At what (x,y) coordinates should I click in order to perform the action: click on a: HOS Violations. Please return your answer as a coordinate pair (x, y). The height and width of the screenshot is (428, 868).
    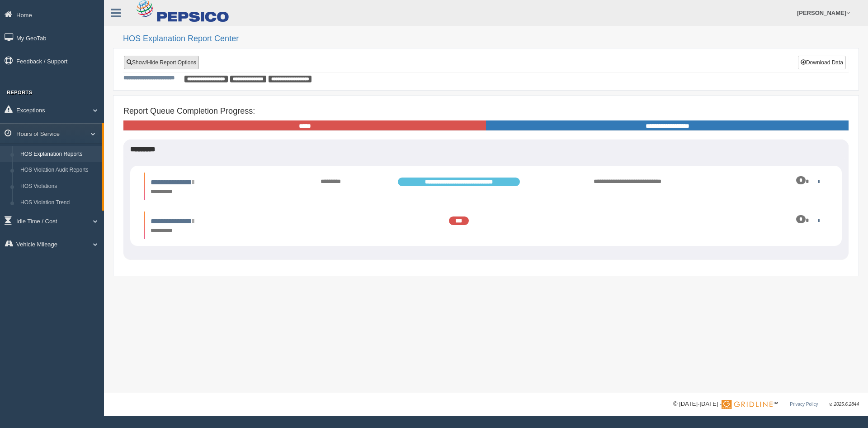
    Looking at the image, I should click on (59, 186).